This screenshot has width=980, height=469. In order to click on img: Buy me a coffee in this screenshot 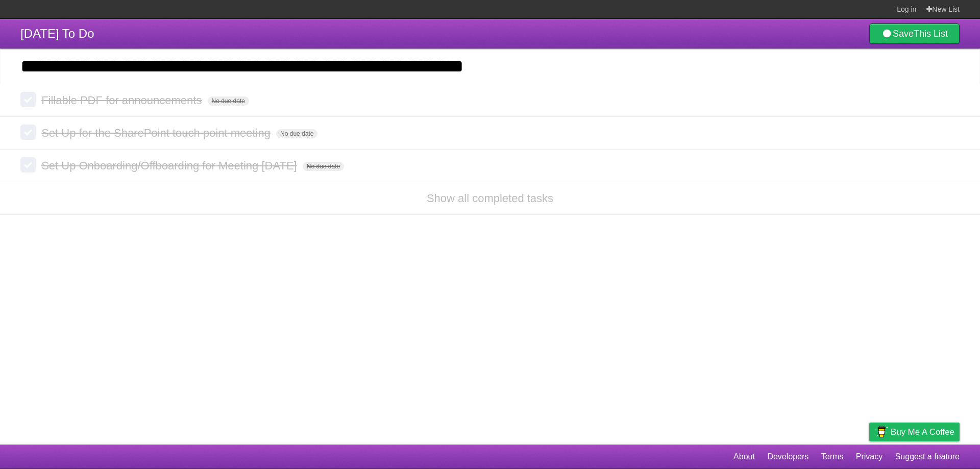, I will do `click(881, 432)`.